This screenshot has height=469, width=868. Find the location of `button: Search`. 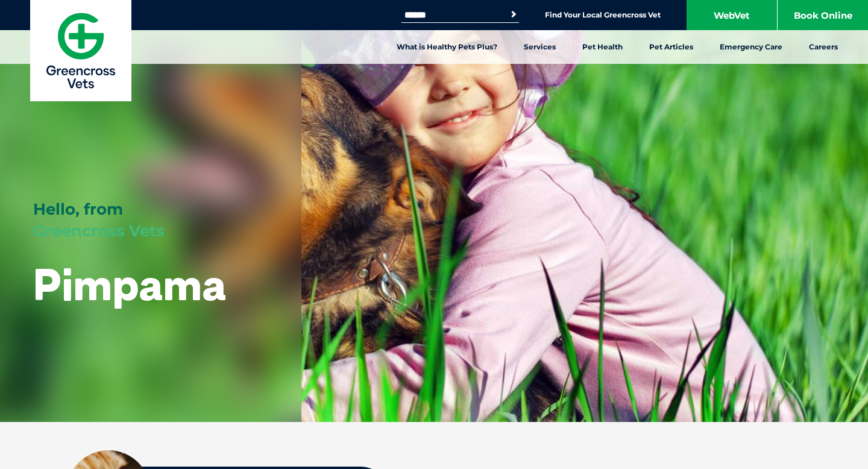

button: Search is located at coordinates (514, 14).